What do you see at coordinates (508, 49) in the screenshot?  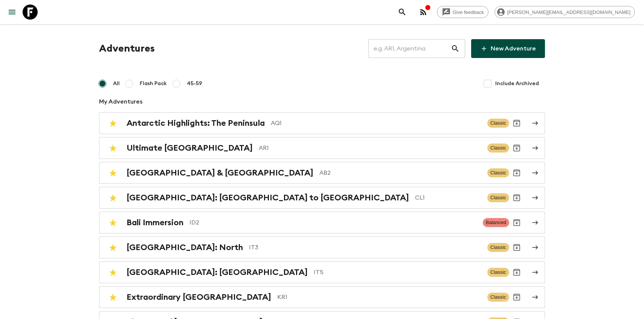 I see `a: New Adventure` at bounding box center [508, 49].